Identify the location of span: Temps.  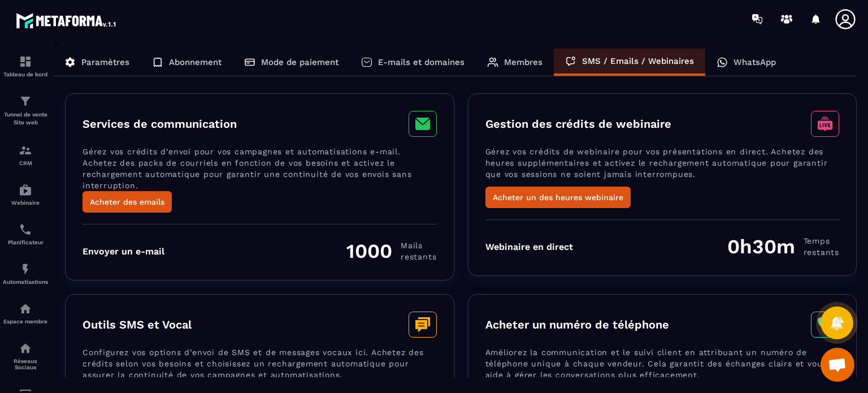
(821, 241).